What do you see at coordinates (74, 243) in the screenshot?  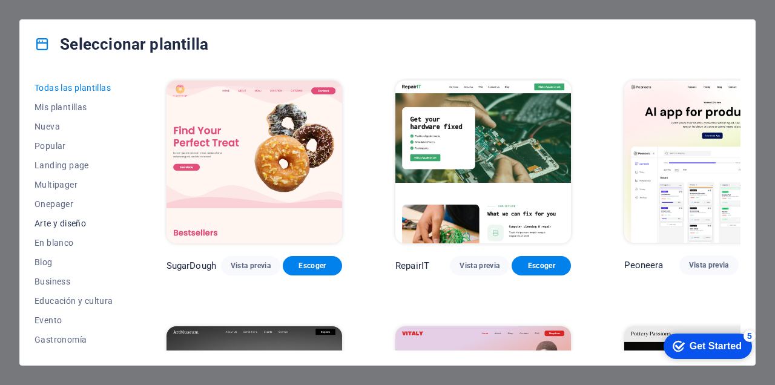 I see `span: En blanco` at bounding box center [74, 243].